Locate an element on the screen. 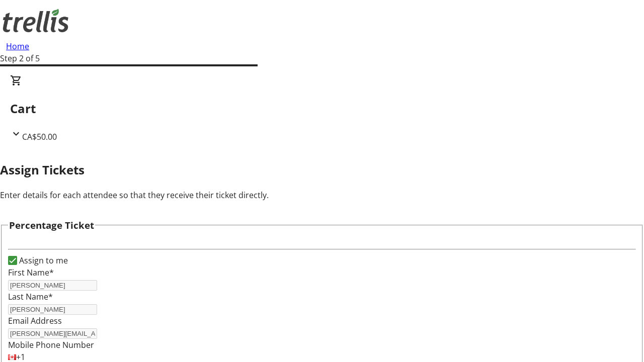 The height and width of the screenshot is (362, 644). h2: Cart is located at coordinates (322, 108).